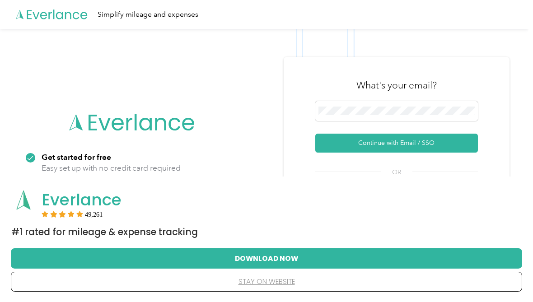 Image resolution: width=533 pixels, height=302 pixels. Describe the element at coordinates (76, 157) in the screenshot. I see `strong: Get started for free` at that location.